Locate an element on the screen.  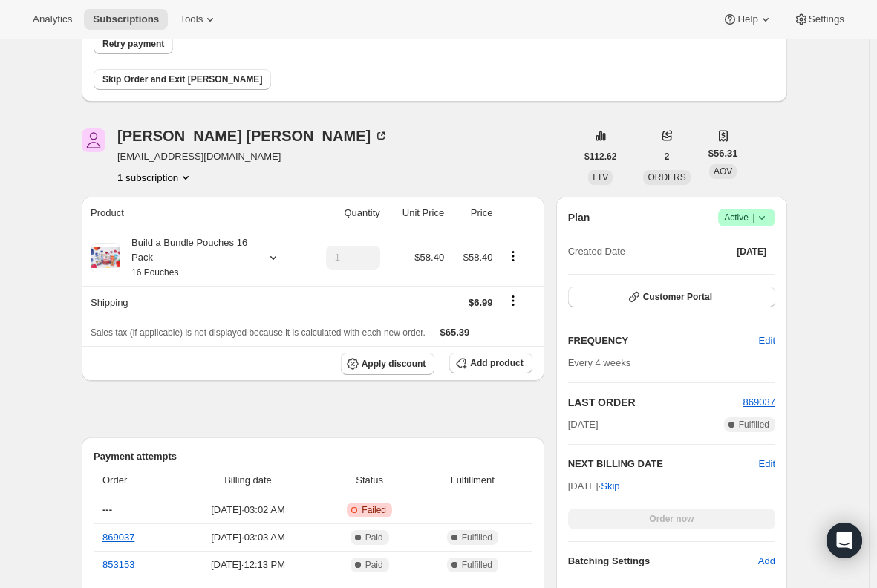
span: Skip is located at coordinates (609, 486).